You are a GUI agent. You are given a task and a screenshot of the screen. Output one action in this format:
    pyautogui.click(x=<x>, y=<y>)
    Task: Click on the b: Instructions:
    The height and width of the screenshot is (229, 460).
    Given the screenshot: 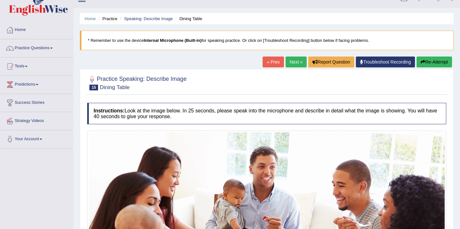 What is the action you would take?
    pyautogui.click(x=109, y=110)
    